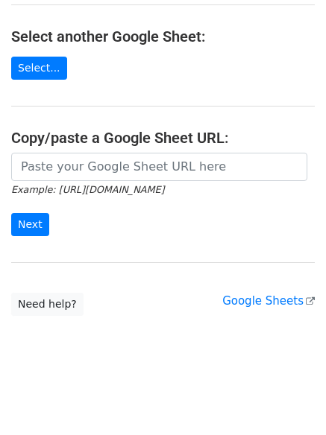 Image resolution: width=326 pixels, height=435 pixels. I want to click on h4: Select another Google Sheet:, so click(163, 37).